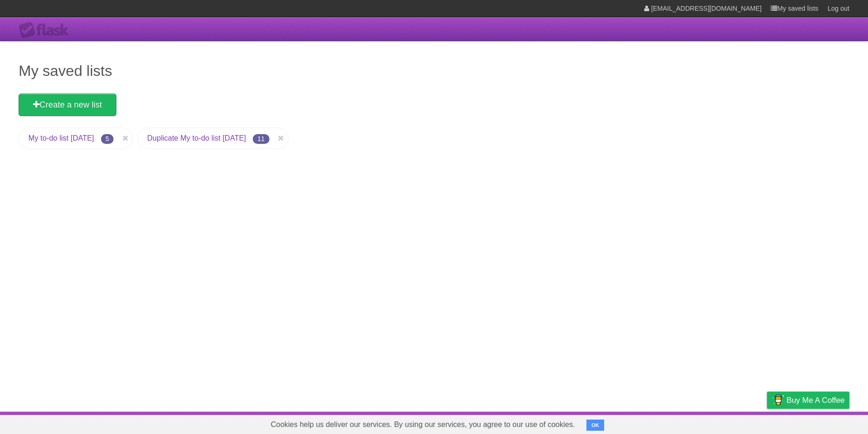  I want to click on a: Developers, so click(693, 423).